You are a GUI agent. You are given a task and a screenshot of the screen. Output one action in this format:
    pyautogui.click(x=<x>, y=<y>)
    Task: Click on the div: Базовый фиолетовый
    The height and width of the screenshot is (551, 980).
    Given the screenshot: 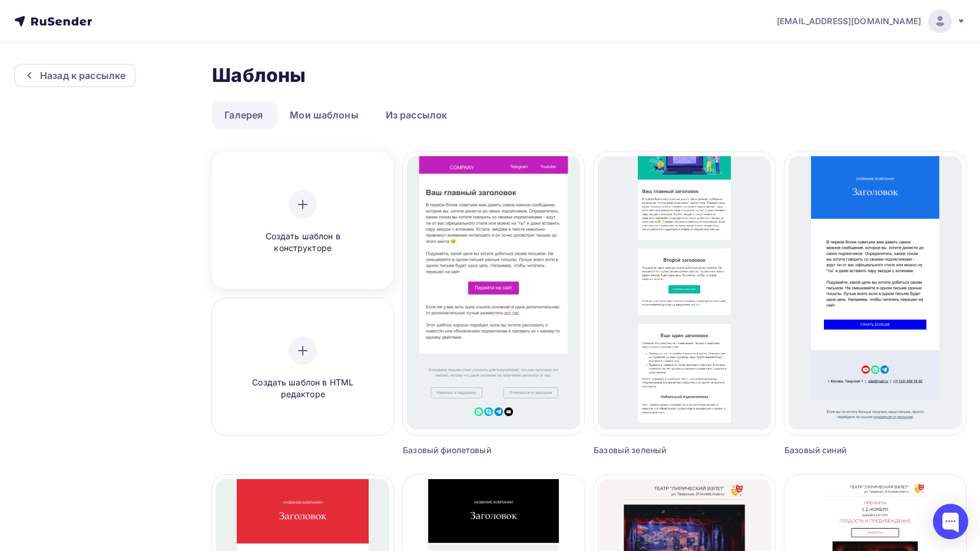 What is the action you would take?
    pyautogui.click(x=470, y=450)
    